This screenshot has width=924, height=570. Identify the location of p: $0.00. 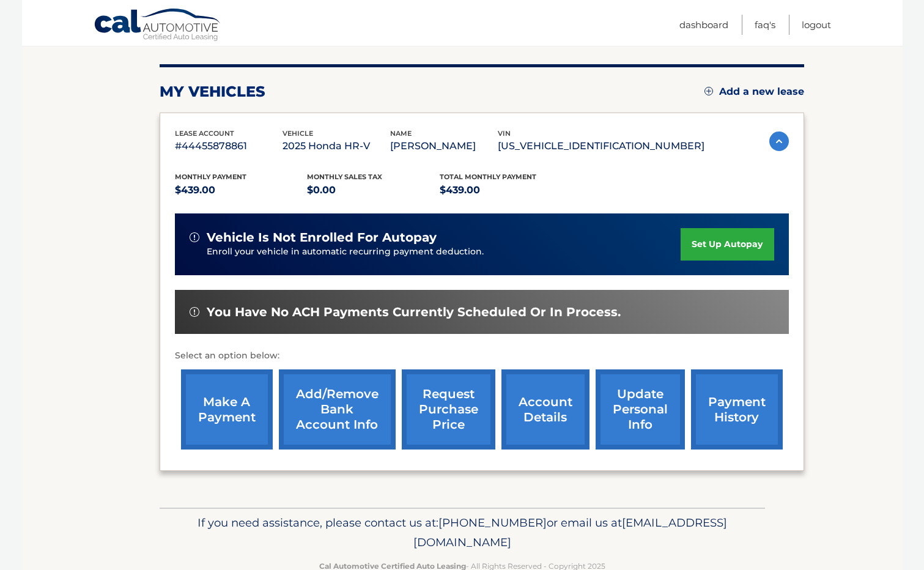
(373, 190).